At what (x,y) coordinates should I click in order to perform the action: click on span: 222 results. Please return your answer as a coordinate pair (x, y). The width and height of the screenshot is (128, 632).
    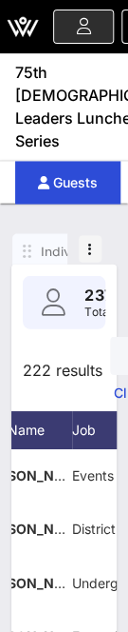
    Looking at the image, I should click on (63, 369).